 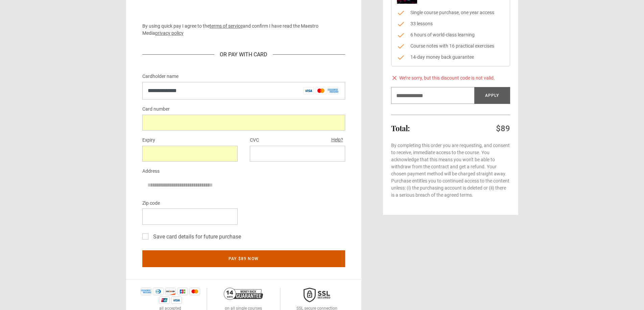 What do you see at coordinates (149, 141) in the screenshot?
I see `label: Expiry` at bounding box center [149, 141].